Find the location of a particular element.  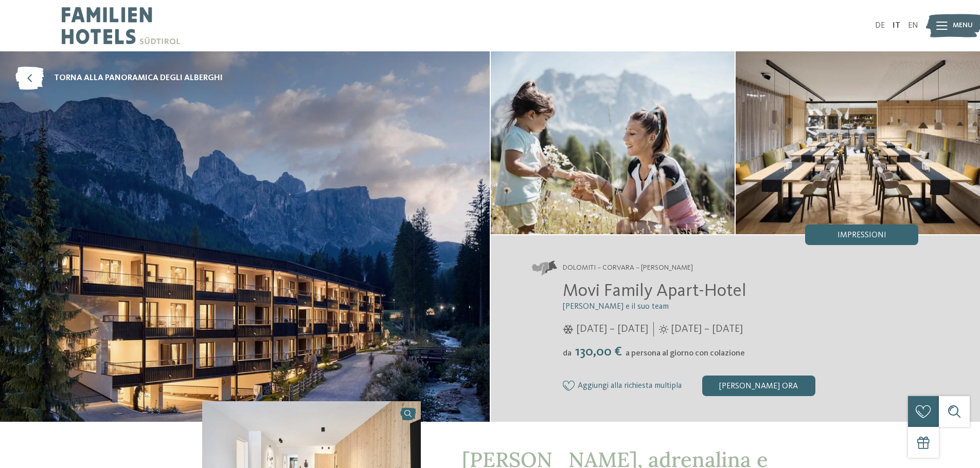

span: Movi Family Apart-Hotel is located at coordinates (655, 291).